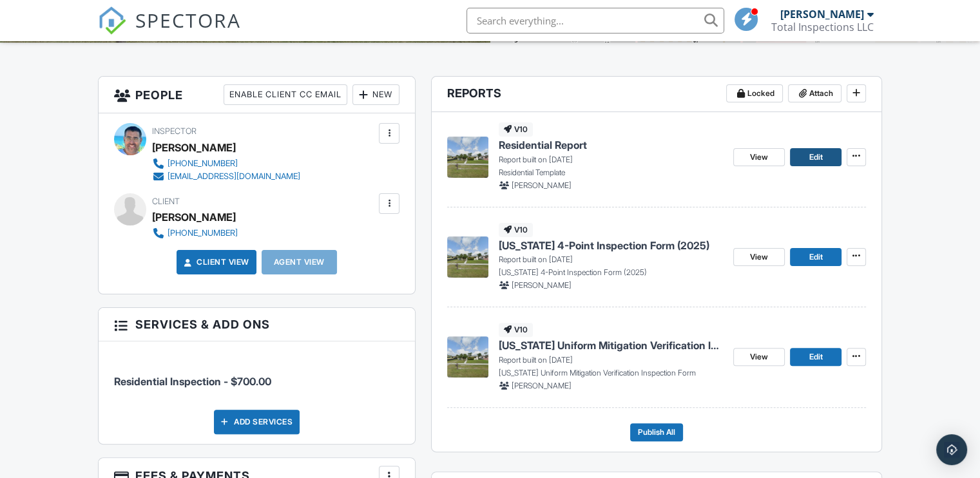 The image size is (980, 478). I want to click on div: Add Services, so click(256, 422).